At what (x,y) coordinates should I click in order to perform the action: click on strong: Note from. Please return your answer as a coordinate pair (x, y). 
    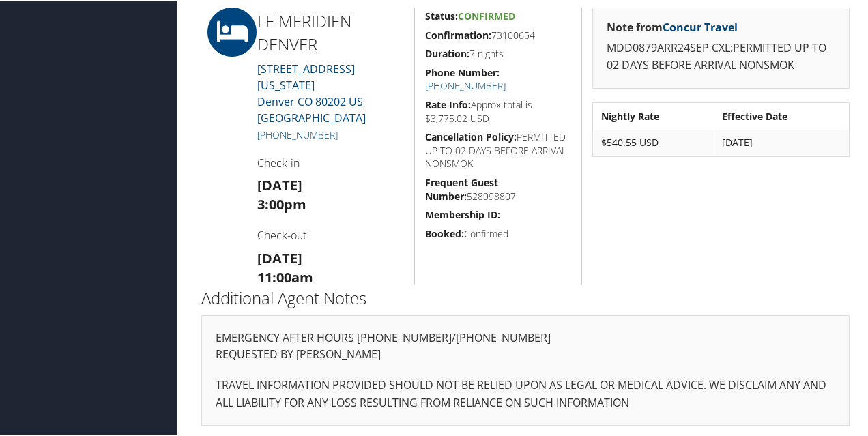
    Looking at the image, I should click on (672, 26).